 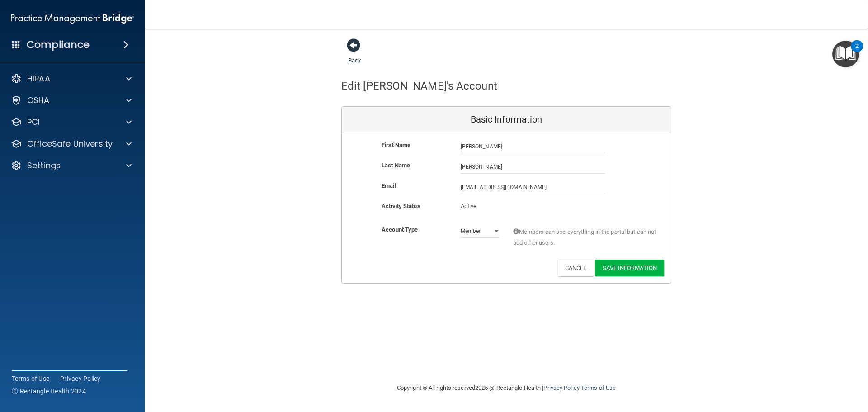 I want to click on b: Email, so click(x=389, y=186).